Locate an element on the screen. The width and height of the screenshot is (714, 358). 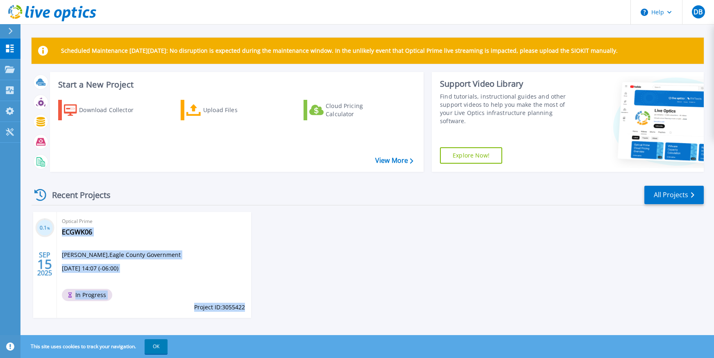
span: This site uses cookies to track your navigation. is located at coordinates (95, 347).